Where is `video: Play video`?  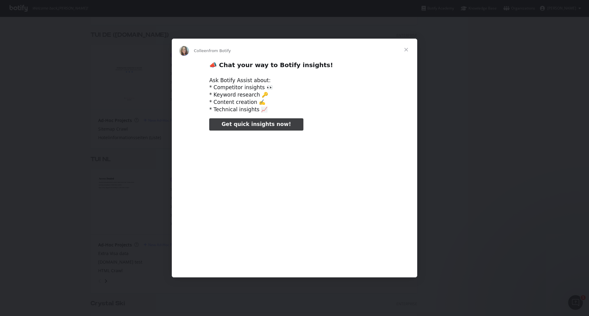
video: Play video is located at coordinates (294, 200).